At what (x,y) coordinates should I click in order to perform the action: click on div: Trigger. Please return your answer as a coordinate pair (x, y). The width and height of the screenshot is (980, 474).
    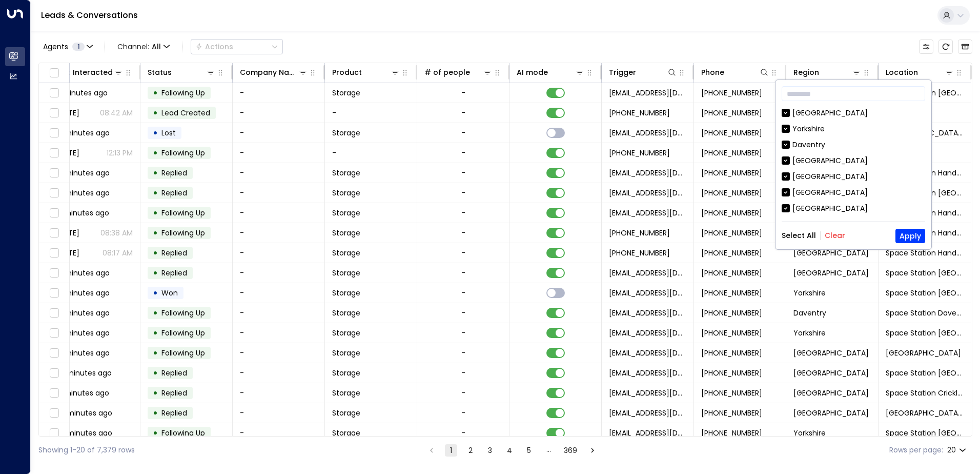
    Looking at the image, I should click on (643, 72).